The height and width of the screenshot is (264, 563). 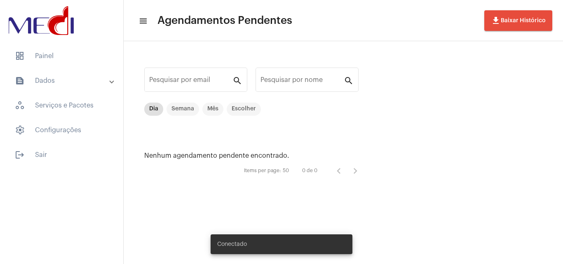 I want to click on span: Serviços e Pacotes, so click(x=61, y=105).